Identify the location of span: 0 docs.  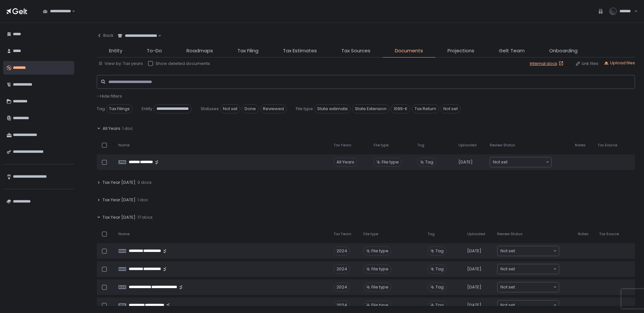
(145, 182).